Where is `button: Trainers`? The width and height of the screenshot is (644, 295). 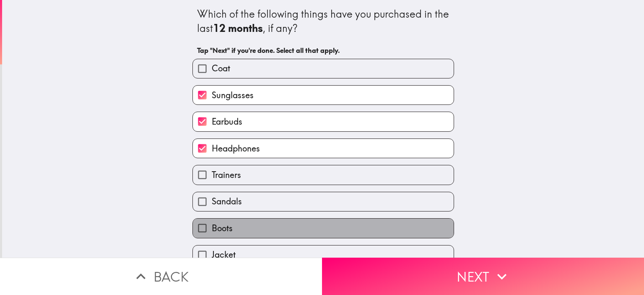
button: Trainers is located at coordinates (323, 175).